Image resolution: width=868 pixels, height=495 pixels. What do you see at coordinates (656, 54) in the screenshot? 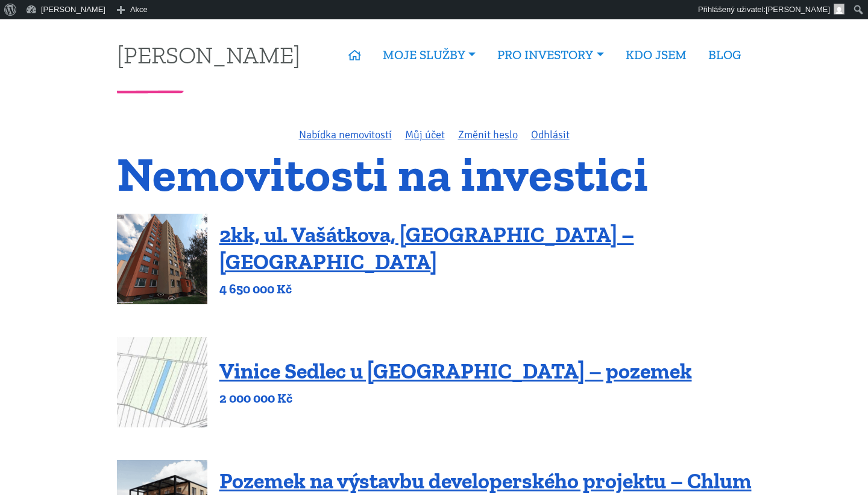
I see `a: KDO JSEM` at bounding box center [656, 54].